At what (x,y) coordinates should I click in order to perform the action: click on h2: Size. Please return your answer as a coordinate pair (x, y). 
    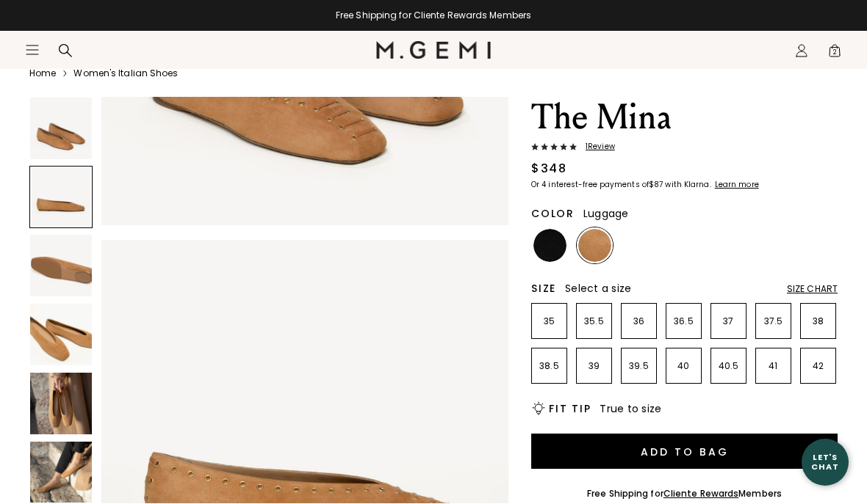
    Looking at the image, I should click on (544, 289).